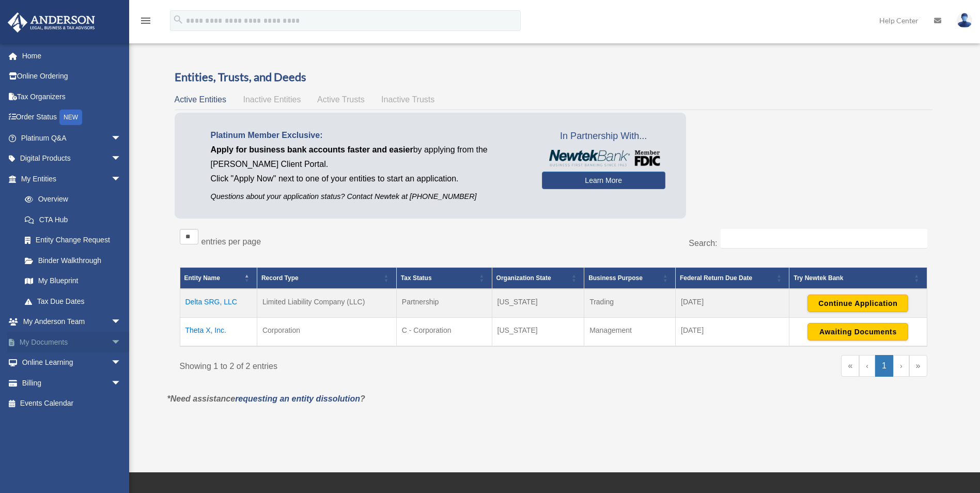  I want to click on td: Partnership, so click(444, 303).